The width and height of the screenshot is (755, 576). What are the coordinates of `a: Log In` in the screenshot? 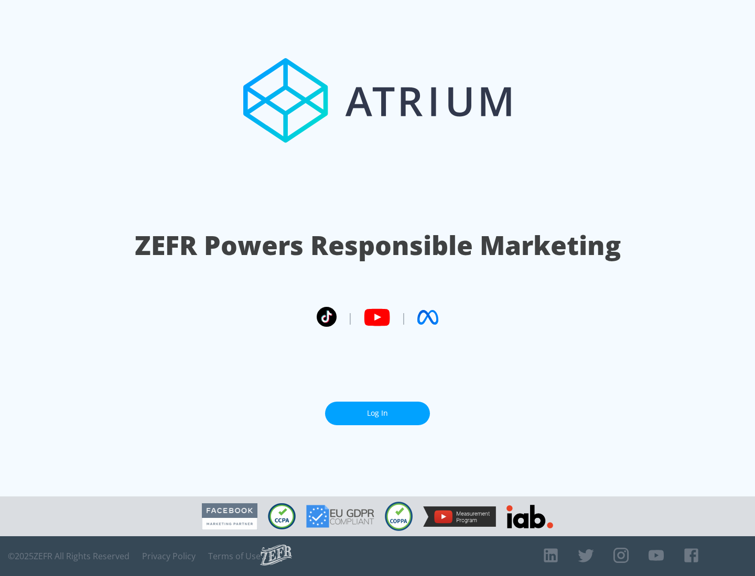 It's located at (377, 413).